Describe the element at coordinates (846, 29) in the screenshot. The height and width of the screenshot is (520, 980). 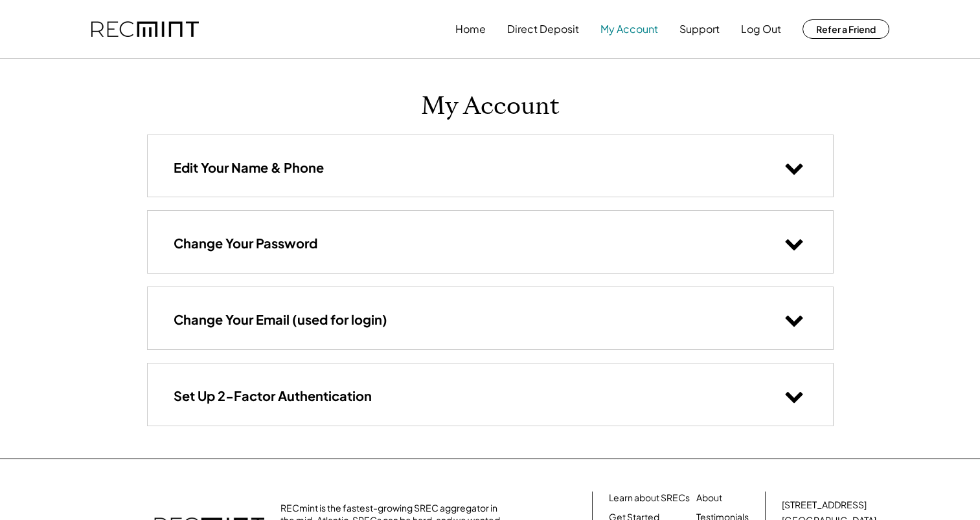
I see `button: Refer a Friend` at that location.